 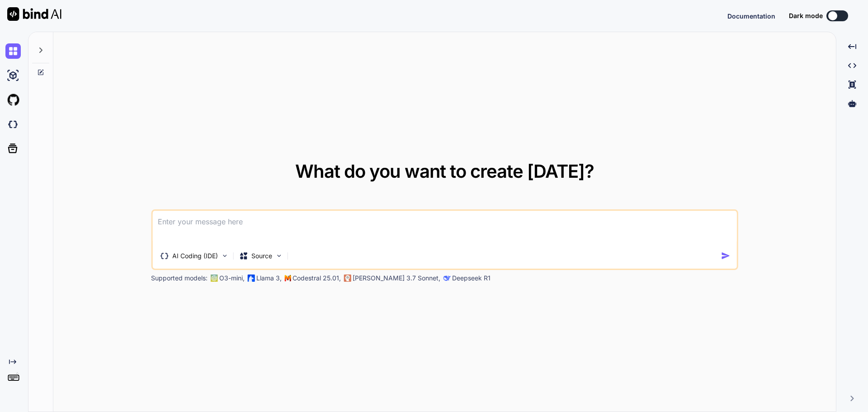 I want to click on img: icon, so click(x=725, y=256).